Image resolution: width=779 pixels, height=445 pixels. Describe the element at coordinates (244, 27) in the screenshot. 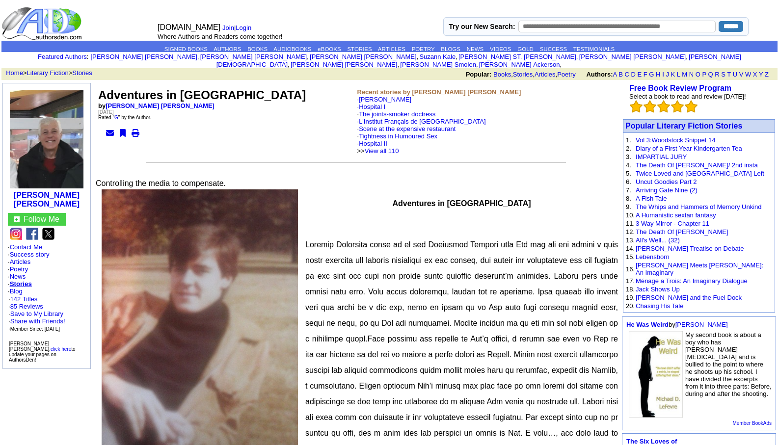

I see `a: Login` at that location.